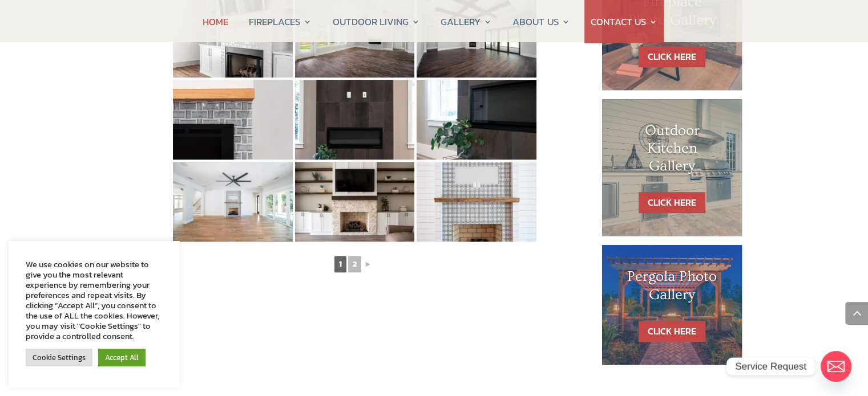 The image size is (868, 396). I want to click on div: We use cookies on our website to give you the most relevant experience by remembering your prefer..., so click(94, 301).